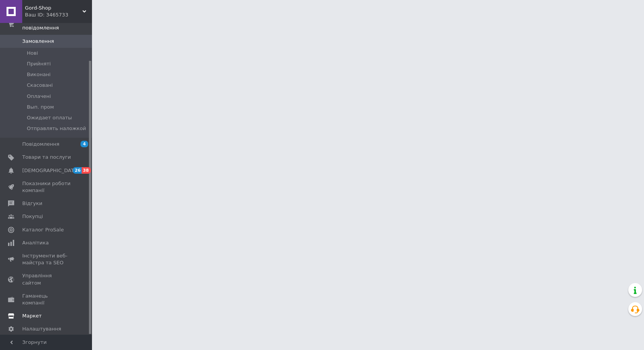  Describe the element at coordinates (49, 118) in the screenshot. I see `span: Ожидает оплаты` at that location.